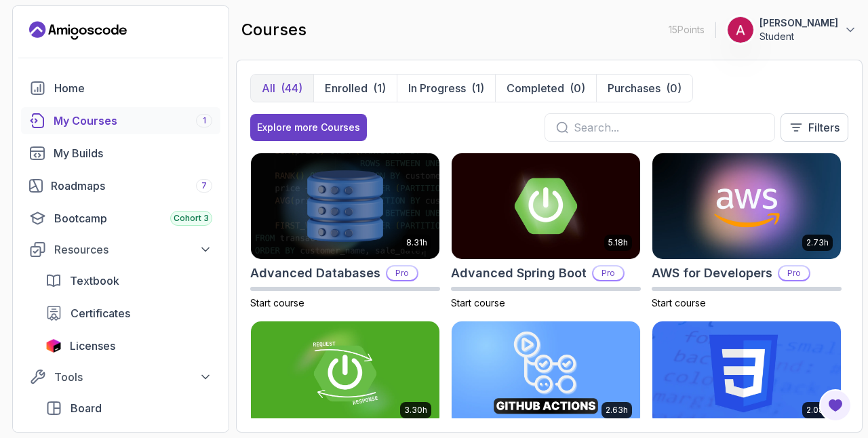 Image resolution: width=868 pixels, height=438 pixels. Describe the element at coordinates (120, 154) in the screenshot. I see `a: builds` at that location.